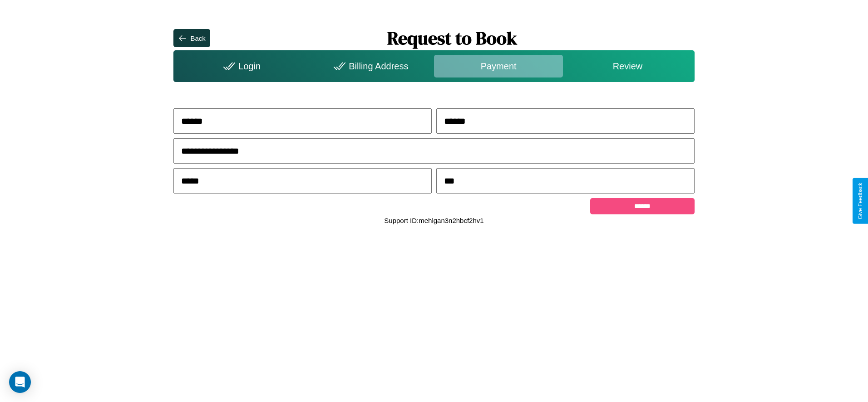 The width and height of the screenshot is (868, 402). What do you see at coordinates (452, 38) in the screenshot?
I see `h1: Request to Book` at bounding box center [452, 38].